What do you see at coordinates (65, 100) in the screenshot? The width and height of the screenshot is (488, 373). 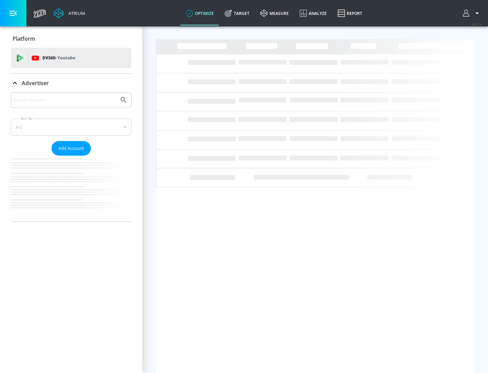 I see `input: Search by name` at bounding box center [65, 100].